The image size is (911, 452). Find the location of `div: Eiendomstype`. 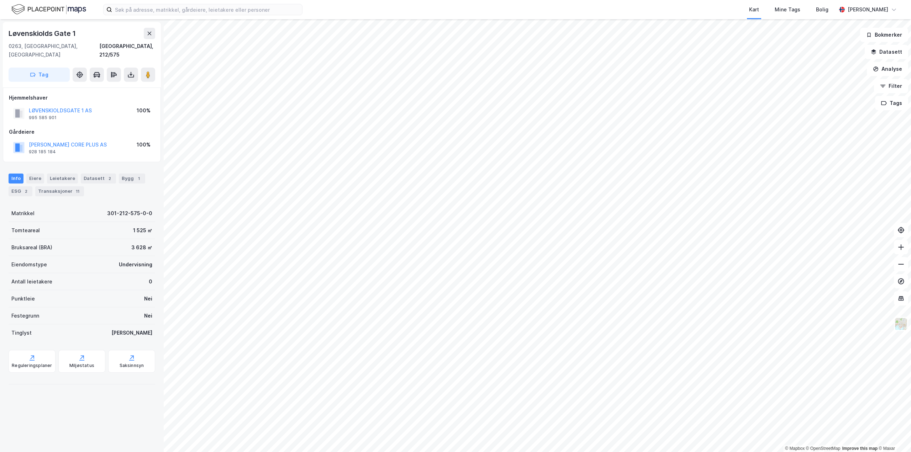

div: Eiendomstype is located at coordinates (29, 265).